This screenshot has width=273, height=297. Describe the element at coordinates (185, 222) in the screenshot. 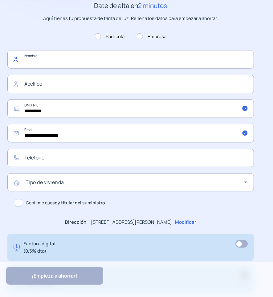

I see `p: Modificar` at that location.